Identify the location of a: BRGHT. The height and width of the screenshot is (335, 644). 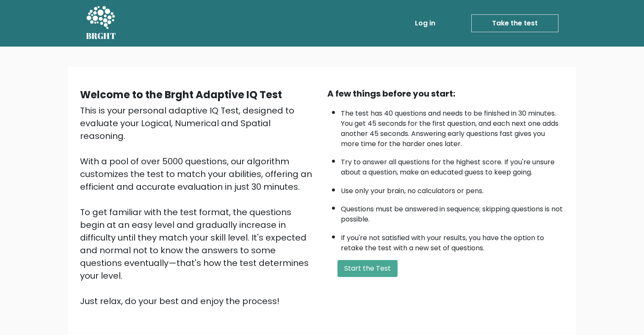
(101, 24).